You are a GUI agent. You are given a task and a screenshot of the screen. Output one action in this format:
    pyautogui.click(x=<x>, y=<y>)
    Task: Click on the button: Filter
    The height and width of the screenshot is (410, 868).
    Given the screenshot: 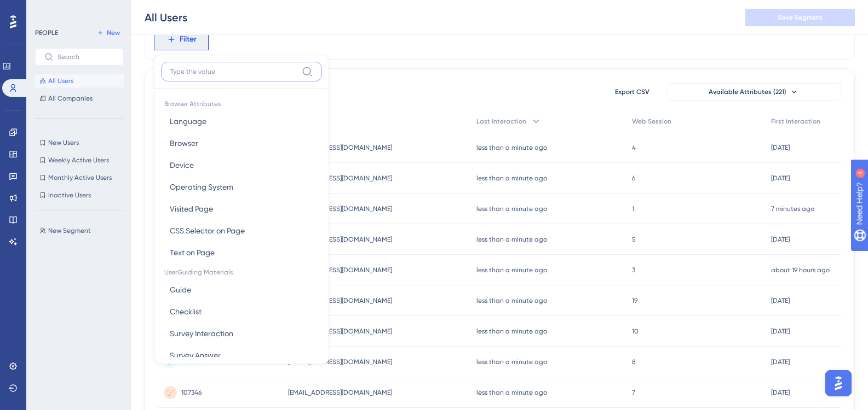 What is the action you would take?
    pyautogui.click(x=181, y=39)
    